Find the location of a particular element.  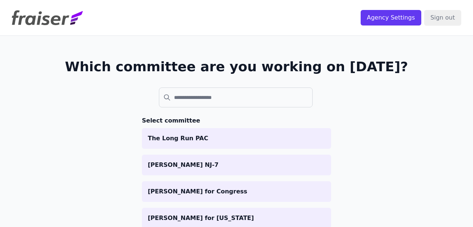

h3: Select committee is located at coordinates (237, 121).